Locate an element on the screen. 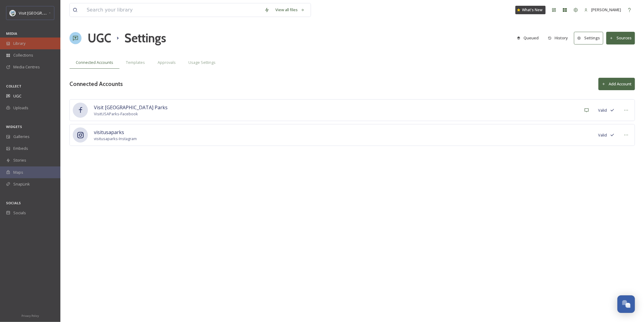  span: Embeds is located at coordinates (20, 149).